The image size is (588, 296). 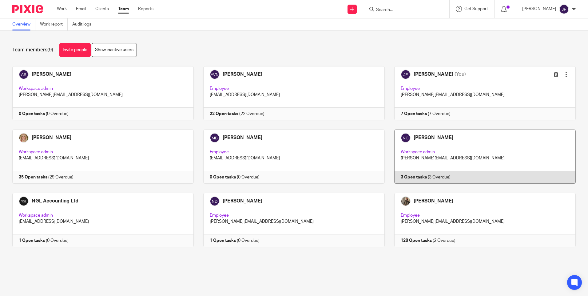 I want to click on span: (9), so click(x=50, y=50).